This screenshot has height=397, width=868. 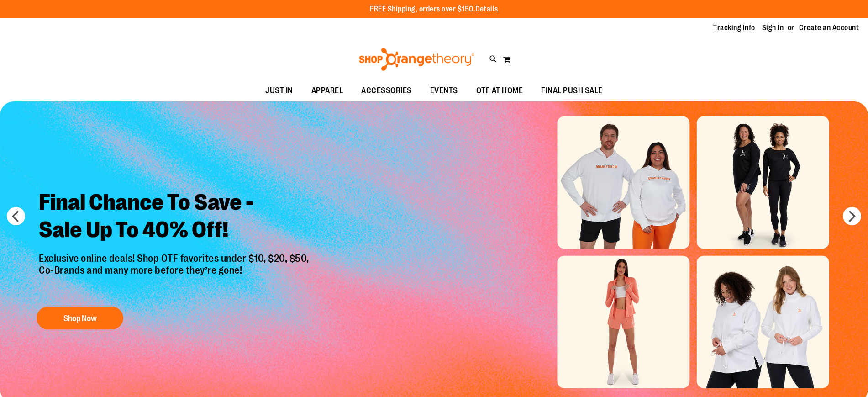 I want to click on a: EVENTS, so click(x=444, y=91).